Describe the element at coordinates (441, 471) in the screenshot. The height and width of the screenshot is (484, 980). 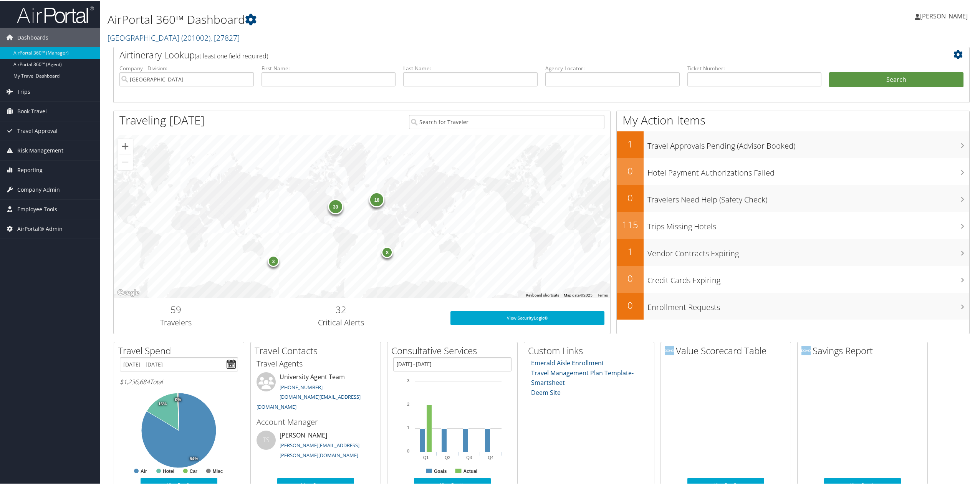
I see `text: Goals` at that location.